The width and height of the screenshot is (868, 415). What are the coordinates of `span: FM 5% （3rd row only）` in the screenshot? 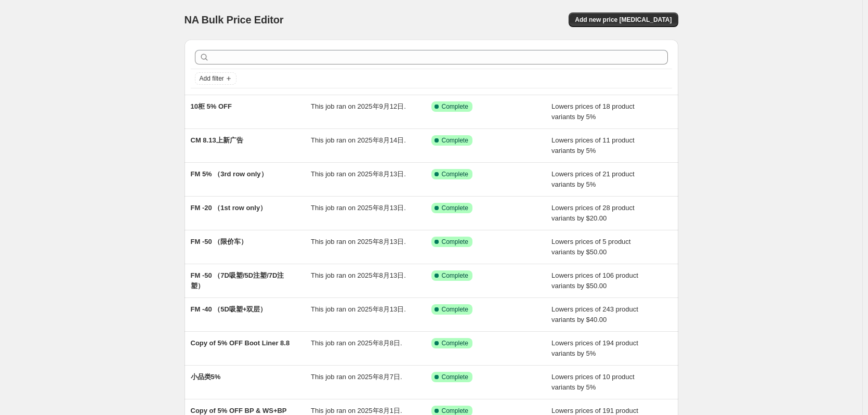 It's located at (229, 173).